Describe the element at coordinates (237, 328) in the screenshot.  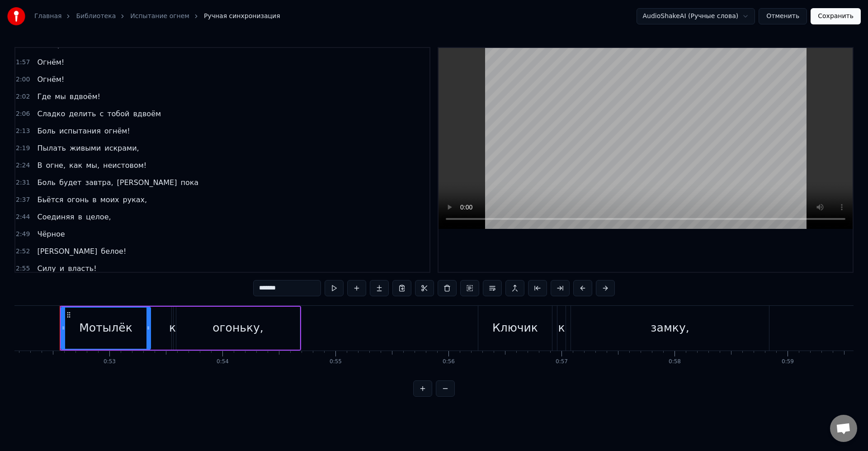
I see `div: огоньку,` at that location.